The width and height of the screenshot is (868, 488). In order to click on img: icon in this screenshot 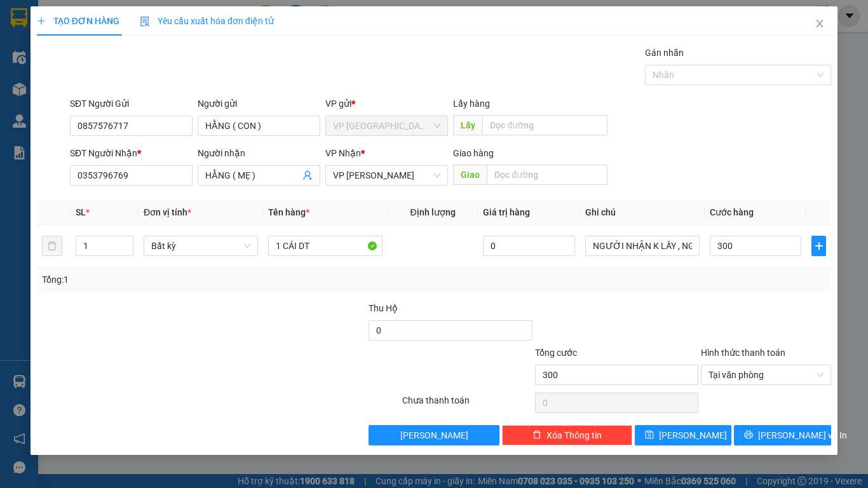, I will do `click(145, 22)`.